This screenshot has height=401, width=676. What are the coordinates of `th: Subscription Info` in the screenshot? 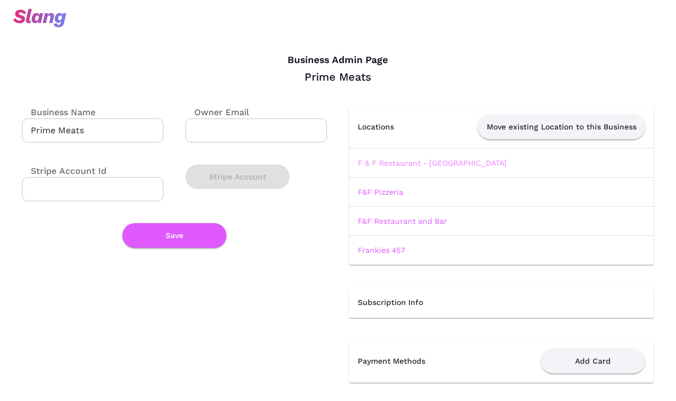 It's located at (501, 302).